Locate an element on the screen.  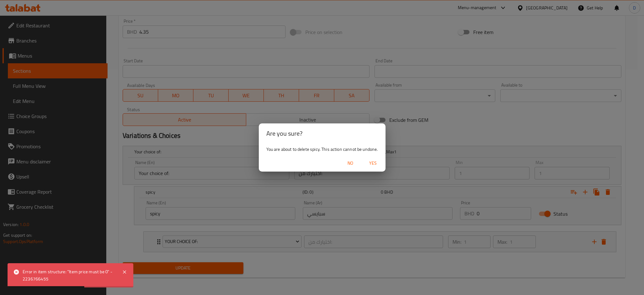
button: No is located at coordinates (350, 163).